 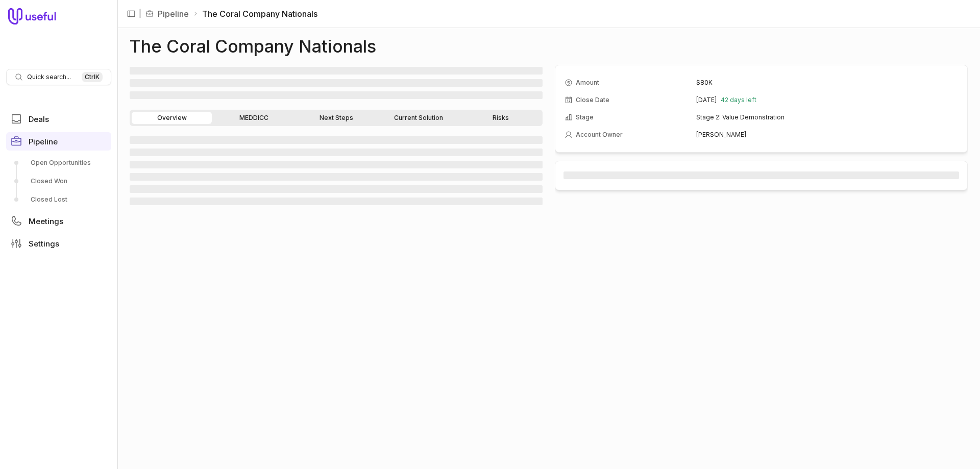 I want to click on a: Meetings, so click(x=59, y=221).